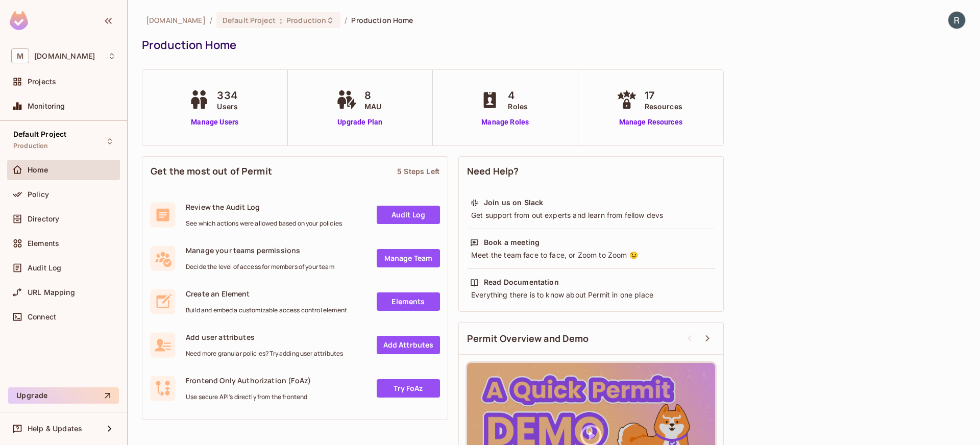  I want to click on span: Home, so click(38, 169).